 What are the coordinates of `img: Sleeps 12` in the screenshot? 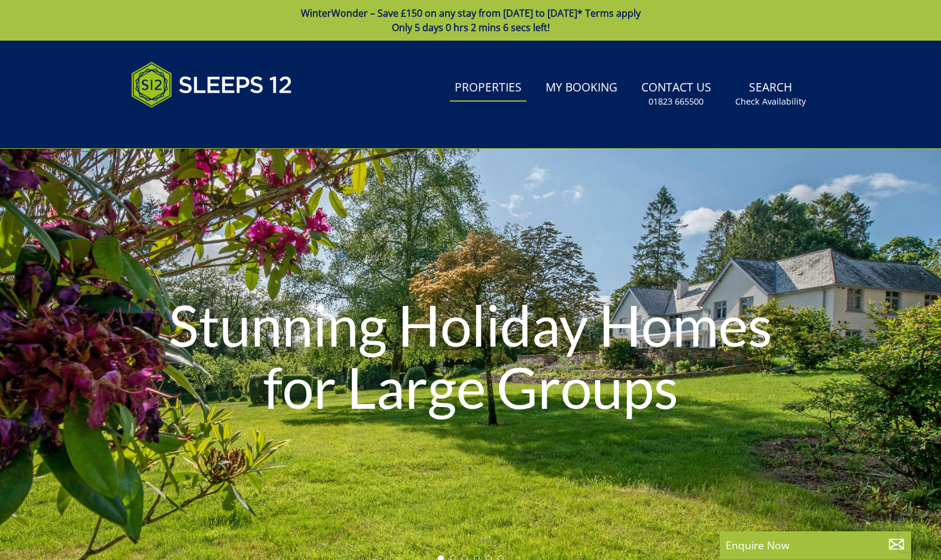 It's located at (211, 85).